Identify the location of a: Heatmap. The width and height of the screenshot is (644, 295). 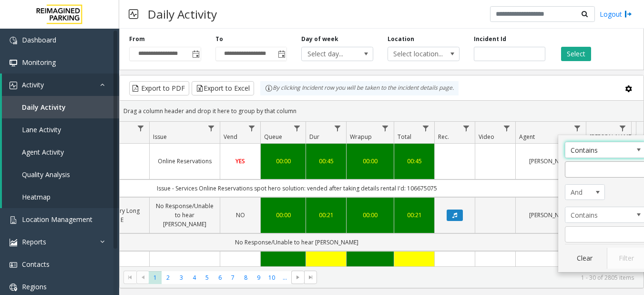
(60, 197).